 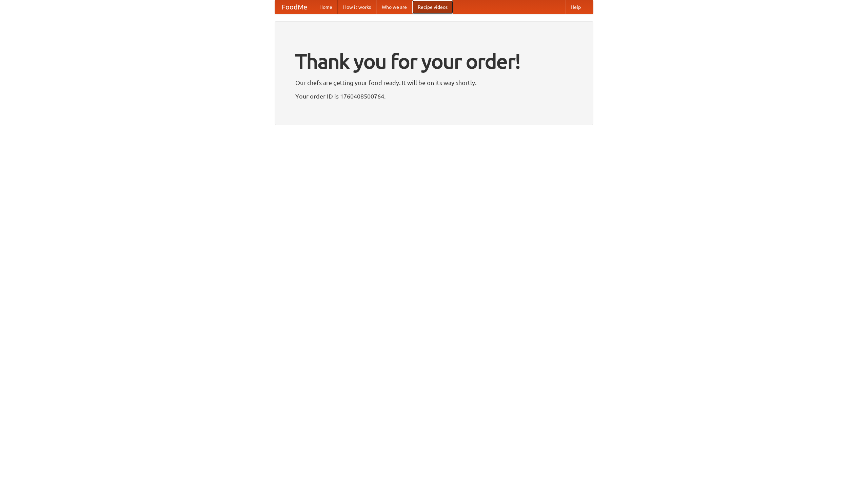 What do you see at coordinates (294, 7) in the screenshot?
I see `a: FoodMe` at bounding box center [294, 7].